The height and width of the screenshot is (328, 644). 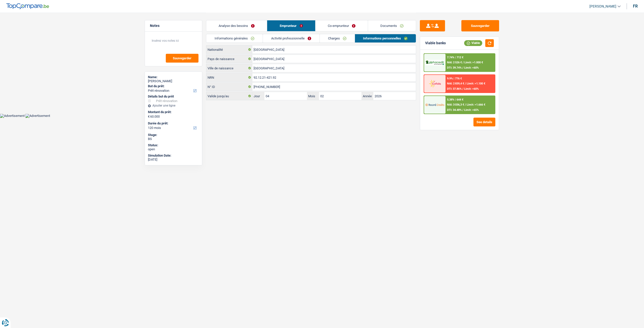 What do you see at coordinates (454, 62) in the screenshot?
I see `span: NAI: 2 526 €` at bounding box center [454, 62].